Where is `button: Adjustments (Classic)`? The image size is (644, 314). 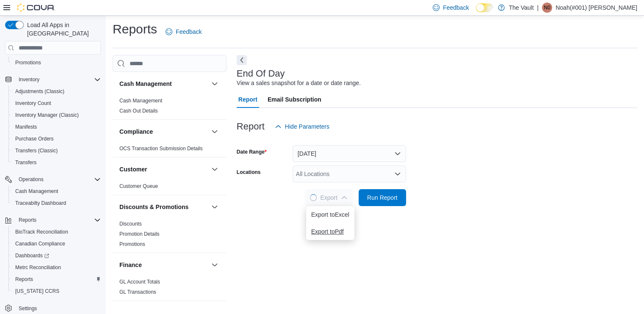 button: Adjustments (Classic) is located at coordinates (57, 92).